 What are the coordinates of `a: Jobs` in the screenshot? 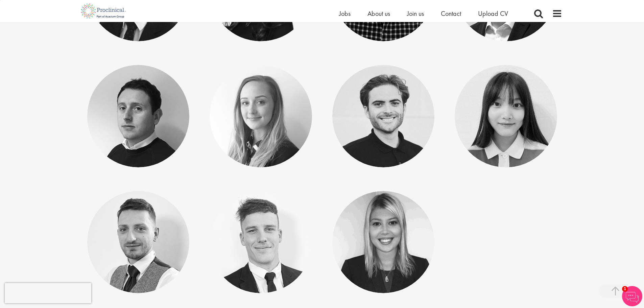 It's located at (345, 13).